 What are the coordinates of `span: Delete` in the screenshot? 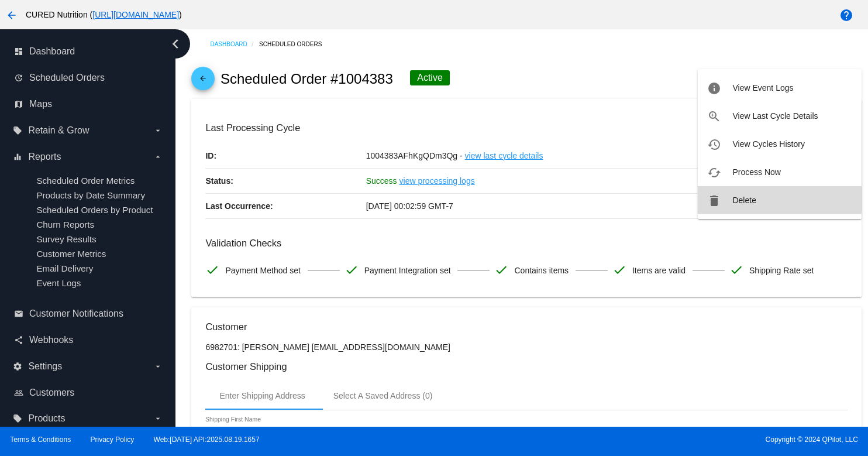 It's located at (744, 200).